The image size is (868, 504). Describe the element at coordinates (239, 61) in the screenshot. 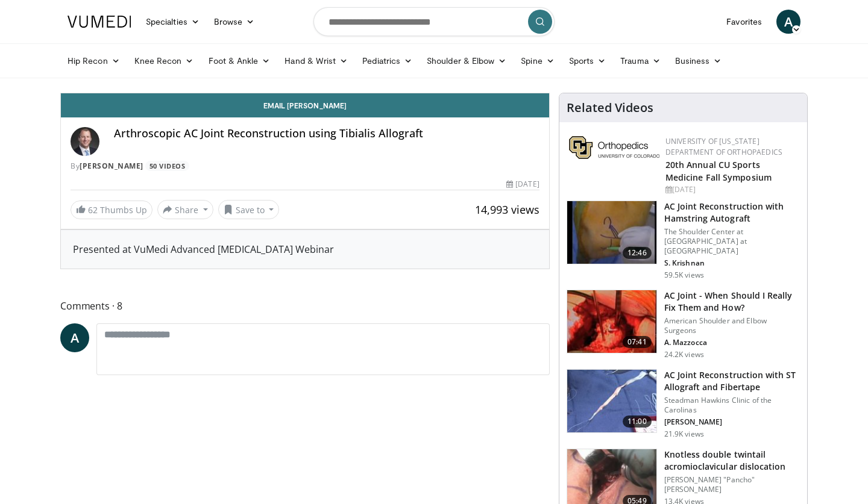

I see `a: Foot & Ankle` at that location.